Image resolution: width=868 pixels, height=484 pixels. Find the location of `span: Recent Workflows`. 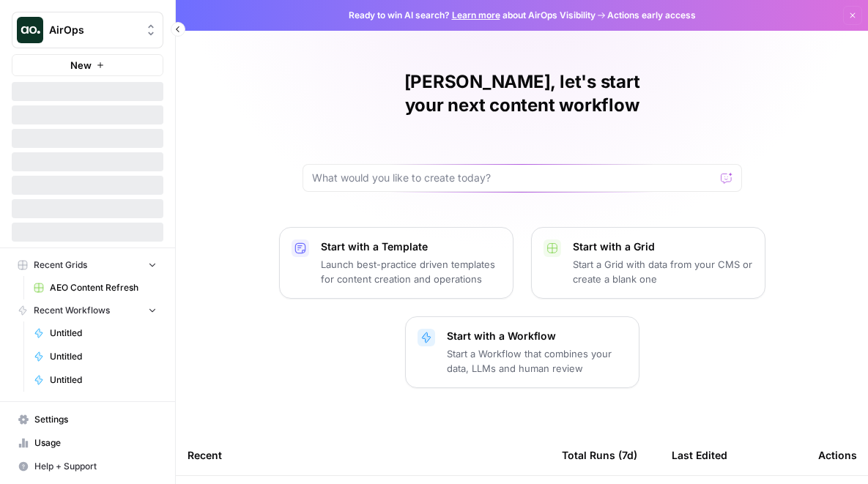

span: Recent Workflows is located at coordinates (72, 311).